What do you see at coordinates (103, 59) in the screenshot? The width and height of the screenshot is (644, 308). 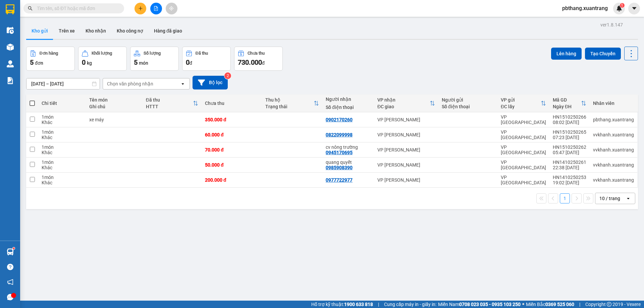 I see `button: Khối lượng0kg` at bounding box center [103, 59].